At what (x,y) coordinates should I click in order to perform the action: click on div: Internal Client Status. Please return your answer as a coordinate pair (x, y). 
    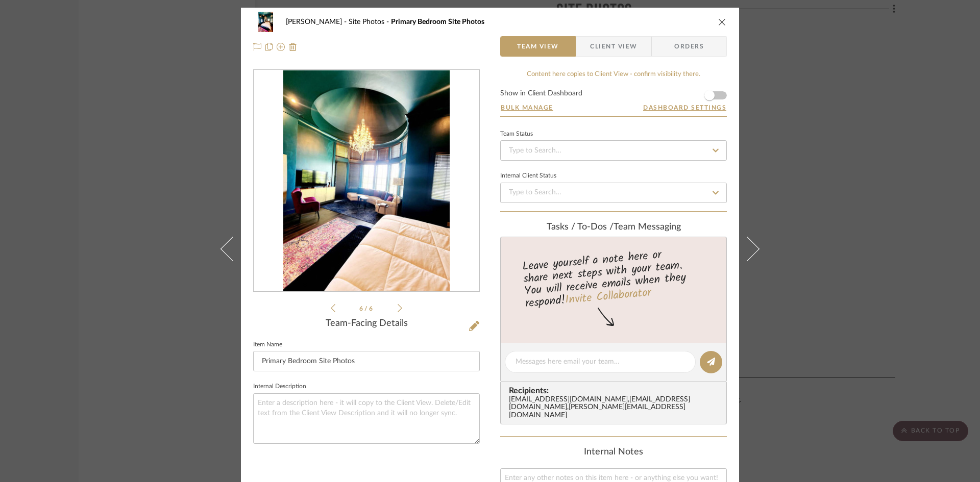
    Looking at the image, I should click on (529, 176).